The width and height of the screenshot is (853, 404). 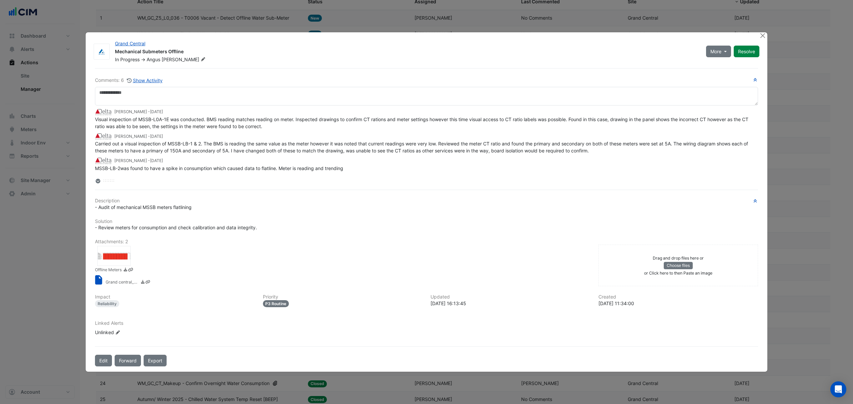 I want to click on h6: Attachments: 2, so click(x=426, y=242).